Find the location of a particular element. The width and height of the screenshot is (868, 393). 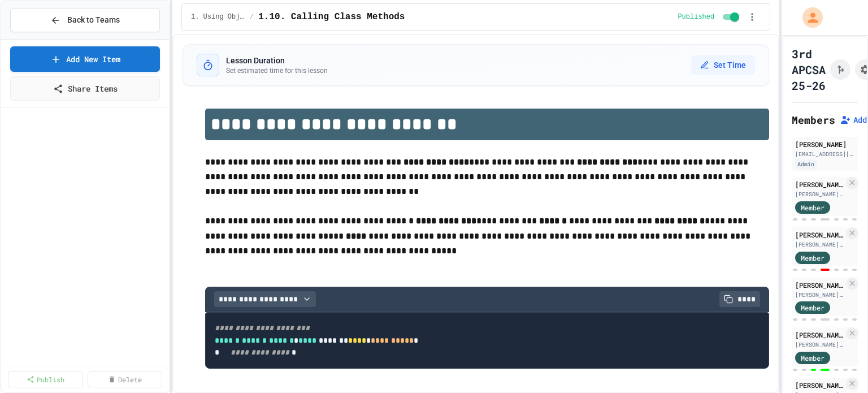

button: Click to see fork details is located at coordinates (840, 69).